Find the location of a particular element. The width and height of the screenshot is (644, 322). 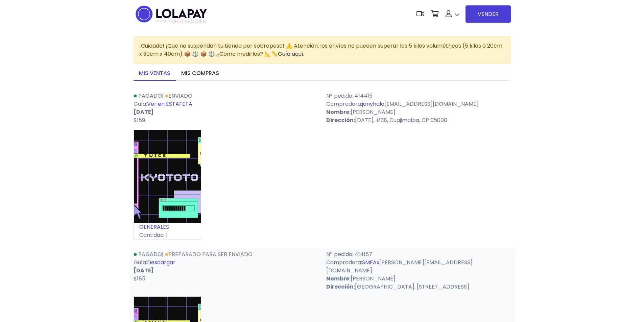

span: $159 is located at coordinates (139, 120).